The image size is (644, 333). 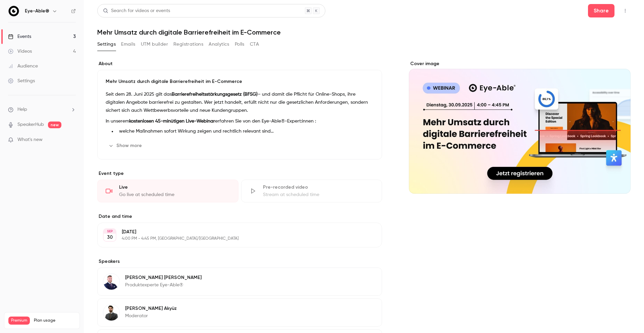 What do you see at coordinates (30, 140) in the screenshot?
I see `span: What's new` at bounding box center [30, 140].